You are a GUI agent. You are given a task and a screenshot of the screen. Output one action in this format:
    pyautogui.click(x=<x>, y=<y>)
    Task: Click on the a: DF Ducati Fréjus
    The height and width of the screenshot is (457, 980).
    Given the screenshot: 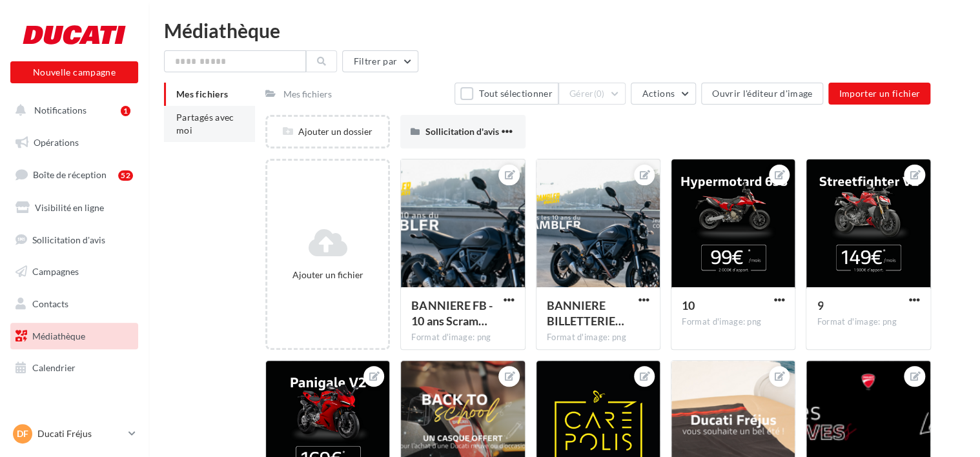 What is the action you would take?
    pyautogui.click(x=74, y=433)
    